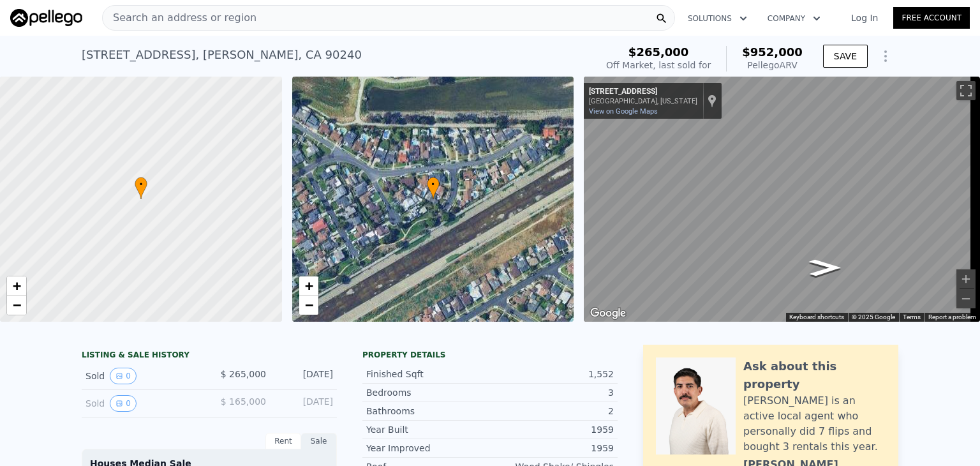 Image resolution: width=980 pixels, height=466 pixels. What do you see at coordinates (817, 317) in the screenshot?
I see `button: Keyboard shortcuts` at bounding box center [817, 317].